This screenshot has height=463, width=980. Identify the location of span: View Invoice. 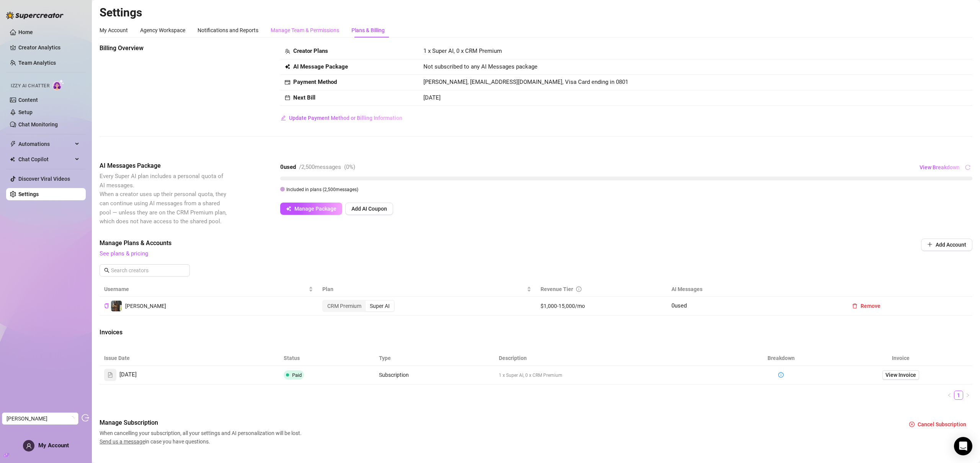
(901, 375).